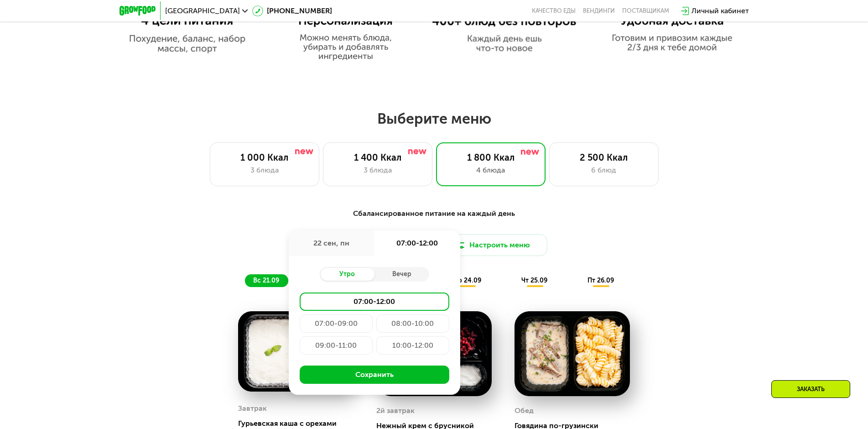  I want to click on a: Качество еды, so click(554, 11).